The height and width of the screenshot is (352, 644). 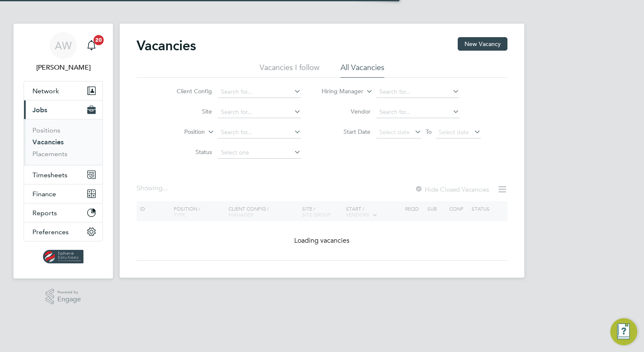 What do you see at coordinates (63, 46) in the screenshot?
I see `span: AW` at bounding box center [63, 46].